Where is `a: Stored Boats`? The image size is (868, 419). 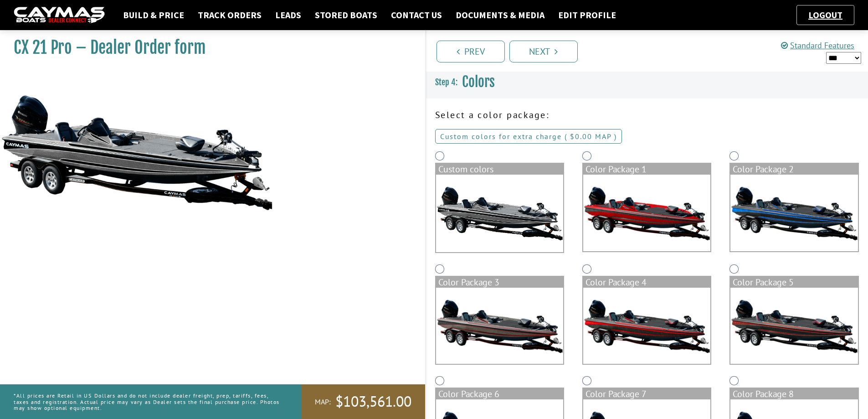
a: Stored Boats is located at coordinates (346, 15).